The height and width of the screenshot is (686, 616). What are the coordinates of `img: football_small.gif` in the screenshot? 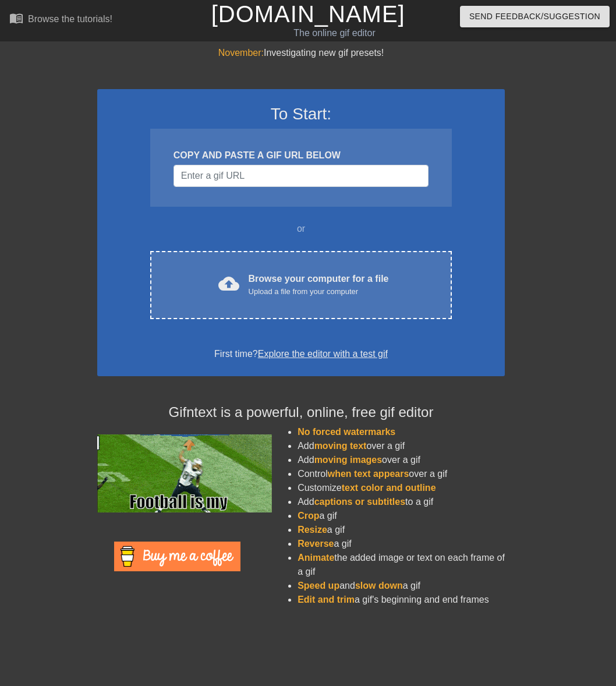 It's located at (185, 474).